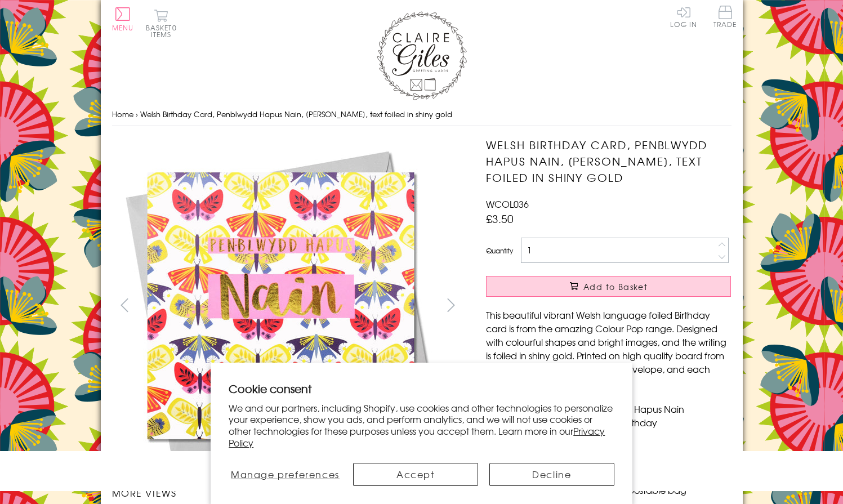  Describe the element at coordinates (552, 474) in the screenshot. I see `button: Decline` at that location.